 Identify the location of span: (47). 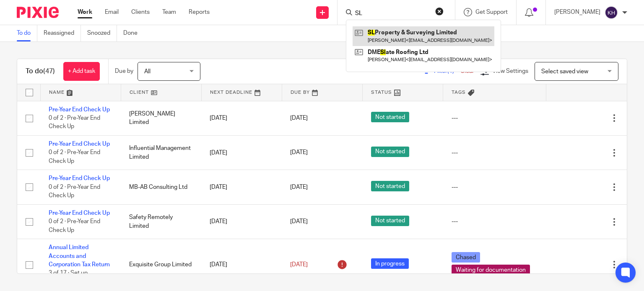
(49, 71).